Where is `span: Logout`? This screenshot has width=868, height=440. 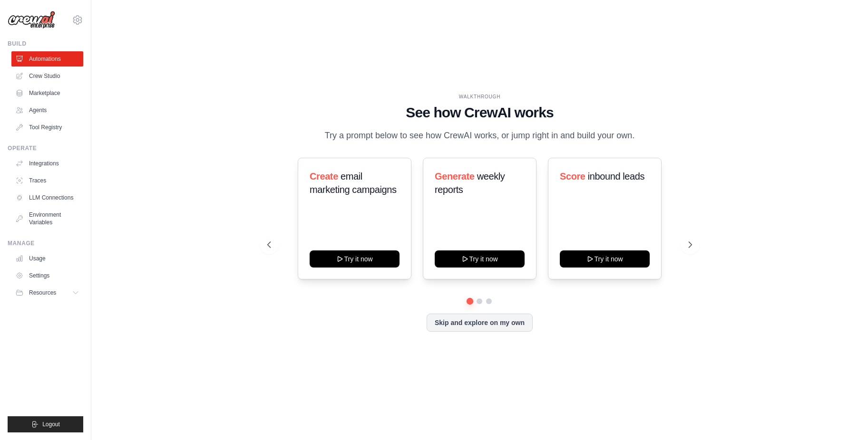 span: Logout is located at coordinates (51, 425).